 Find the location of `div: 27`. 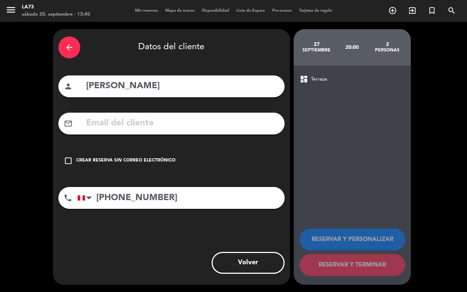

div: 27 is located at coordinates (317, 45).